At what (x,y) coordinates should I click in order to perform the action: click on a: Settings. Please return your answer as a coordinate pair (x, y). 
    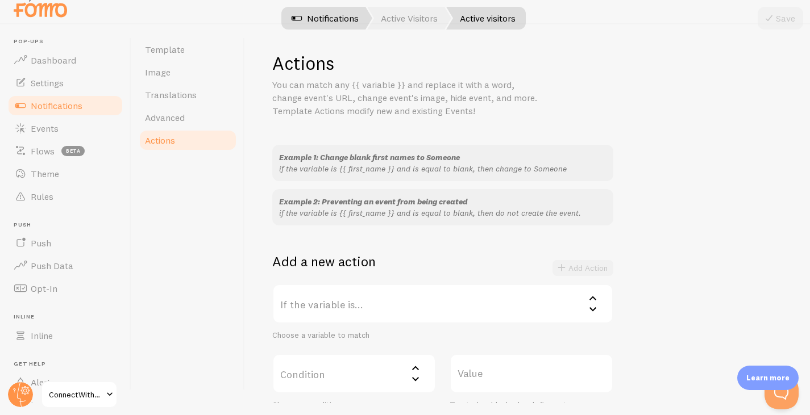
    Looking at the image, I should click on (65, 83).